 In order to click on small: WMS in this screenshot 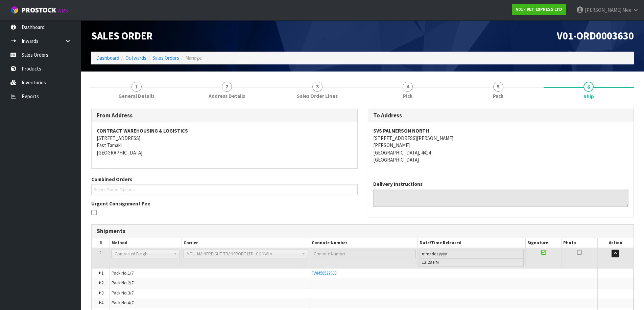, I will do `click(62, 10)`.